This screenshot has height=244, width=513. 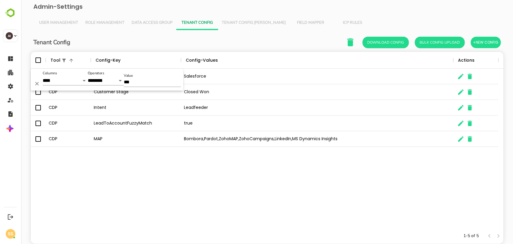 What do you see at coordinates (332, 23) in the screenshot?
I see `span: ICP Rules` at bounding box center [332, 23].